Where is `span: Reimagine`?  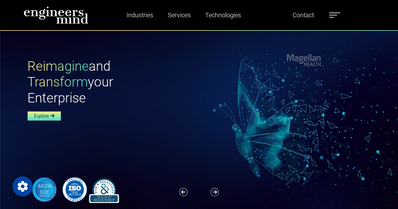
span: Reimagine is located at coordinates (58, 66).